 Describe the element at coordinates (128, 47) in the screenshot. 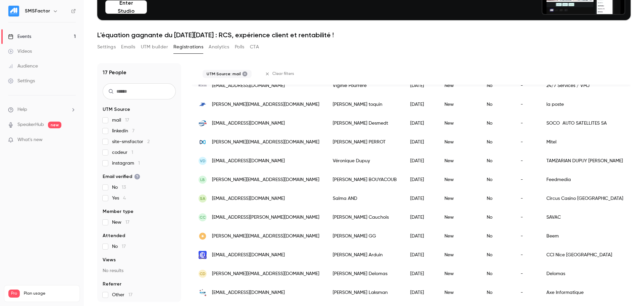

I see `button: Emails` at that location.